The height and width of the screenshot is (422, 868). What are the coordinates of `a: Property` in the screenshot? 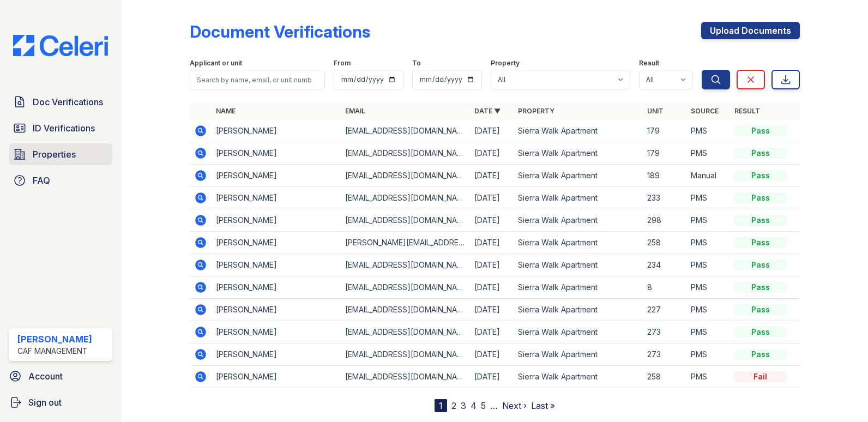 It's located at (536, 111).